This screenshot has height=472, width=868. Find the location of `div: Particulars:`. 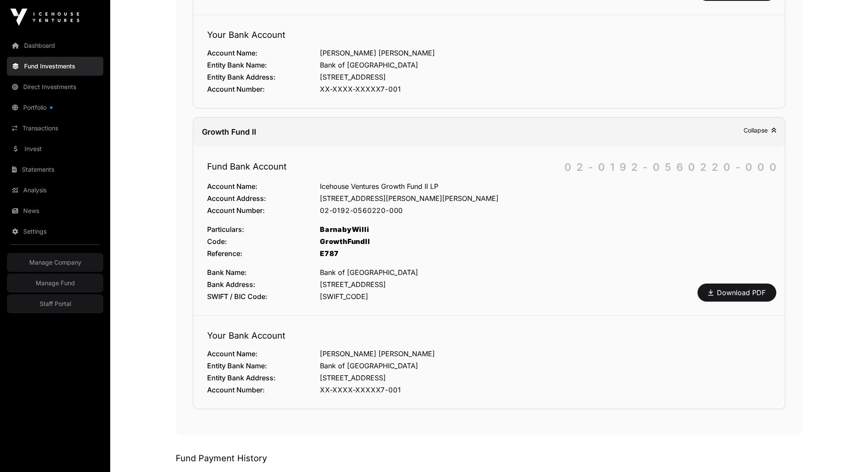

div: Particulars: is located at coordinates (264, 229).